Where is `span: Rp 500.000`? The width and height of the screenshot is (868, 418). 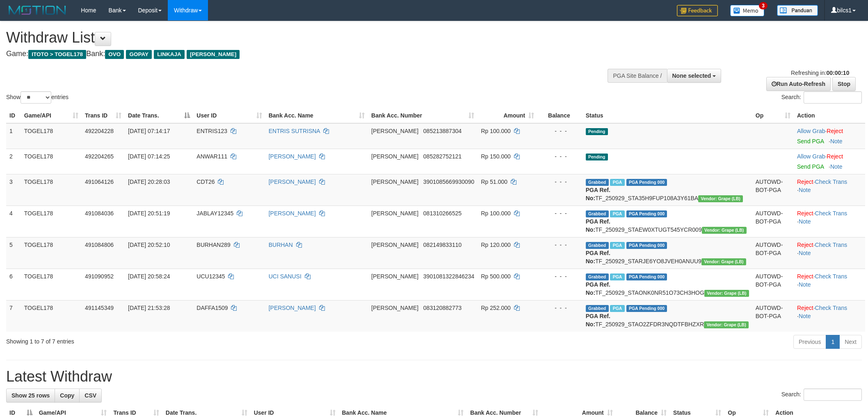 span: Rp 500.000 is located at coordinates (495, 276).